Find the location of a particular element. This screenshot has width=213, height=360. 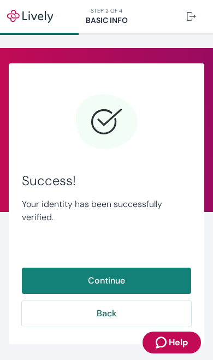

svg: Zendesk support icon is located at coordinates (162, 343).